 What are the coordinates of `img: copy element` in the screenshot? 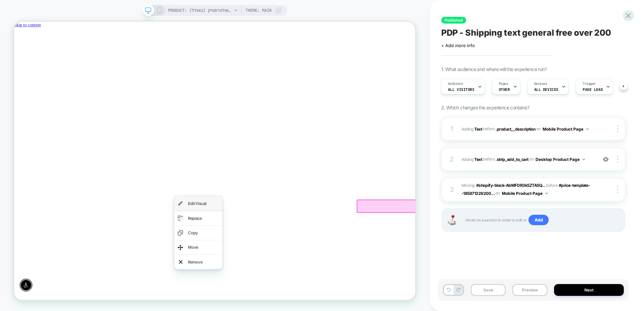 It's located at (221, 281).